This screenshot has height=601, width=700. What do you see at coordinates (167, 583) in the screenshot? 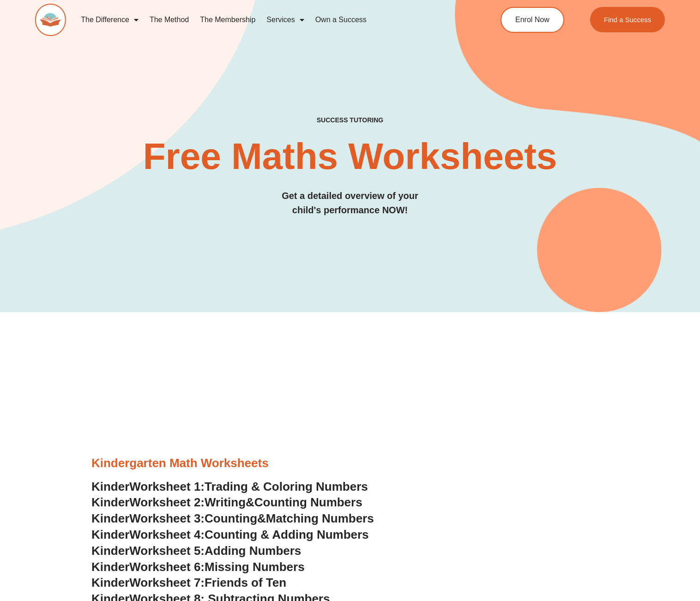
I see `span: Worksheet 7:` at bounding box center [167, 583].